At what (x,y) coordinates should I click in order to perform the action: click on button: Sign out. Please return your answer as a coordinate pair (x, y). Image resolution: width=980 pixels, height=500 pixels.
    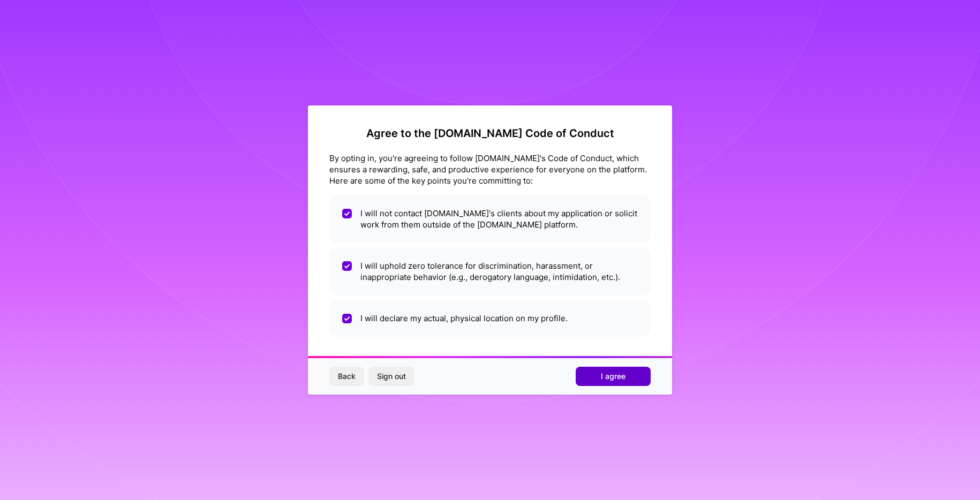
    Looking at the image, I should click on (391, 376).